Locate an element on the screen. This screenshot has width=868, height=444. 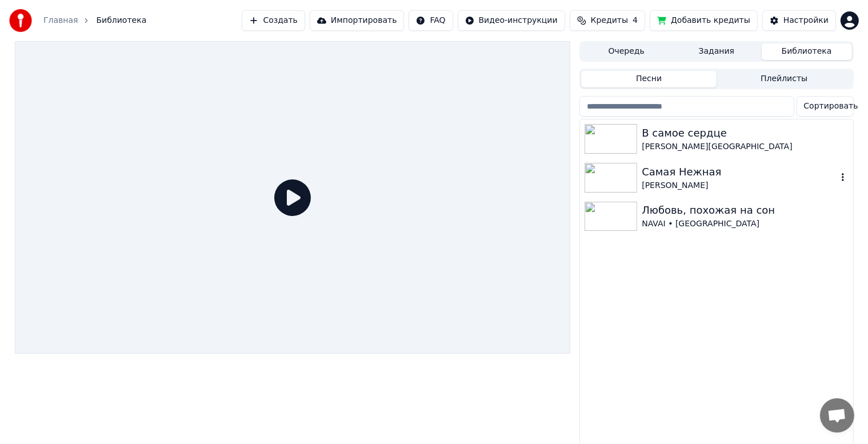
button: Задания is located at coordinates (716, 52).